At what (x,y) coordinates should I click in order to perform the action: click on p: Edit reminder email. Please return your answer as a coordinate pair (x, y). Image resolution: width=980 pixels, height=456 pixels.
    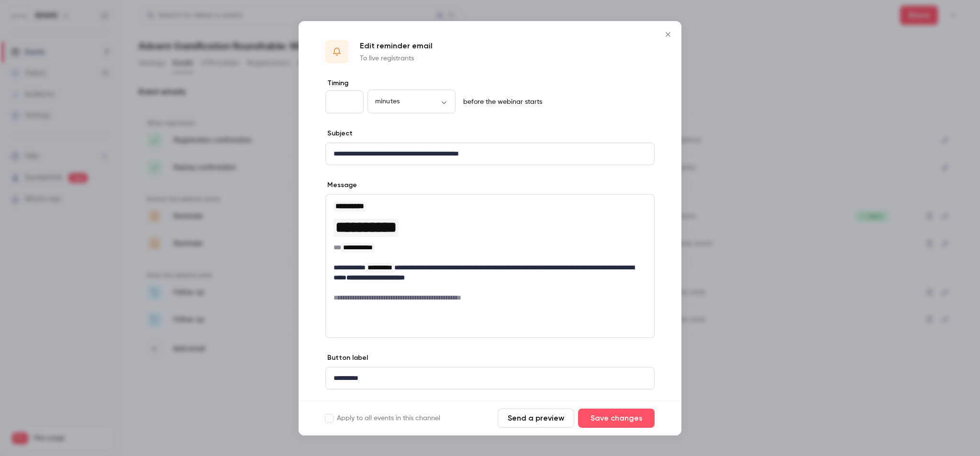
    Looking at the image, I should click on (396, 46).